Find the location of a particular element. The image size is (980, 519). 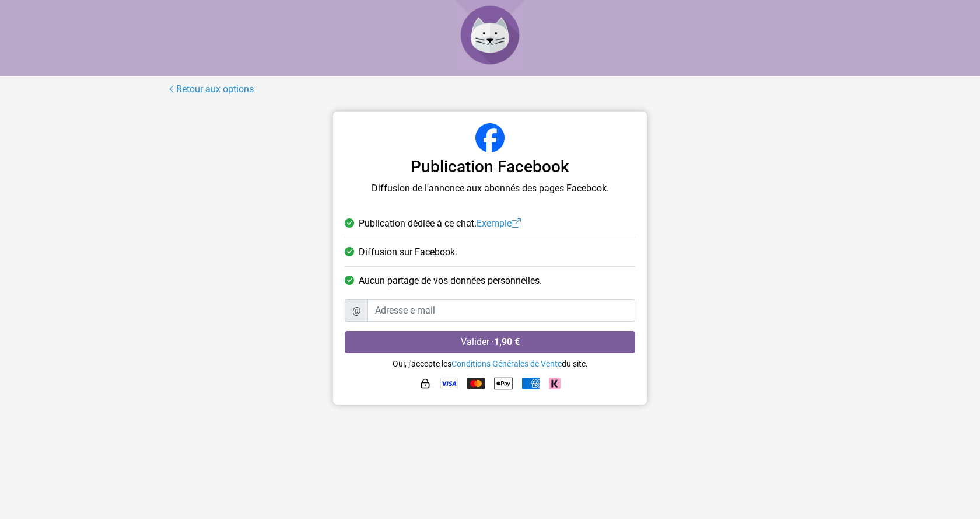

a: Conditions Générales de Vente is located at coordinates (507, 363).